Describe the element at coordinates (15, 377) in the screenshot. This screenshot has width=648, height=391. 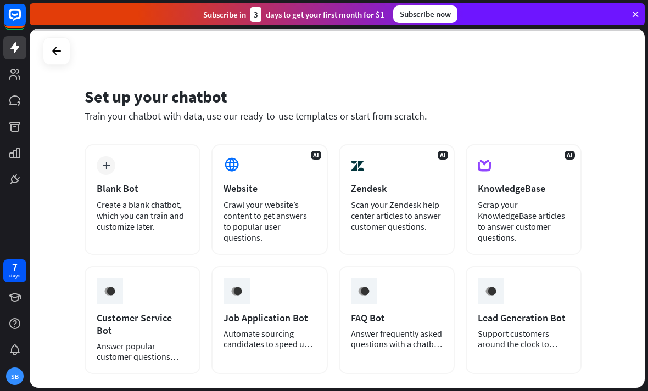
I see `div: SB` at that location.